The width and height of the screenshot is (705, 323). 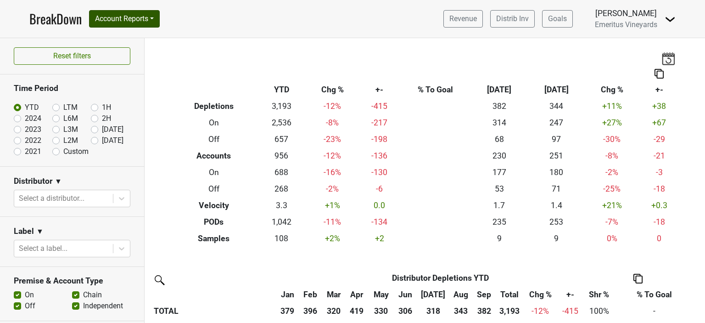 I want to click on th: 306, so click(x=405, y=311).